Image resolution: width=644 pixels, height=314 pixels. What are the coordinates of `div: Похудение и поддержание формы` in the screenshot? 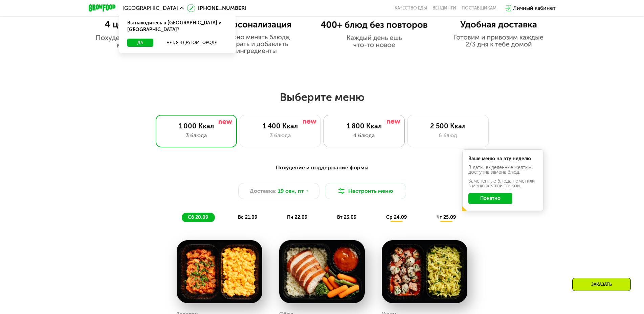 It's located at (322, 168).